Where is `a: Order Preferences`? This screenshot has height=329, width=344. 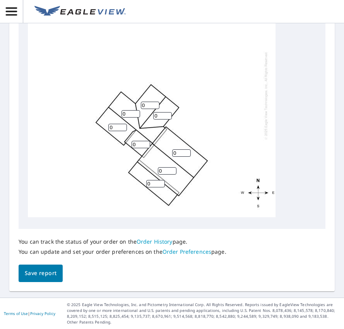
a: Order Preferences is located at coordinates (187, 251).